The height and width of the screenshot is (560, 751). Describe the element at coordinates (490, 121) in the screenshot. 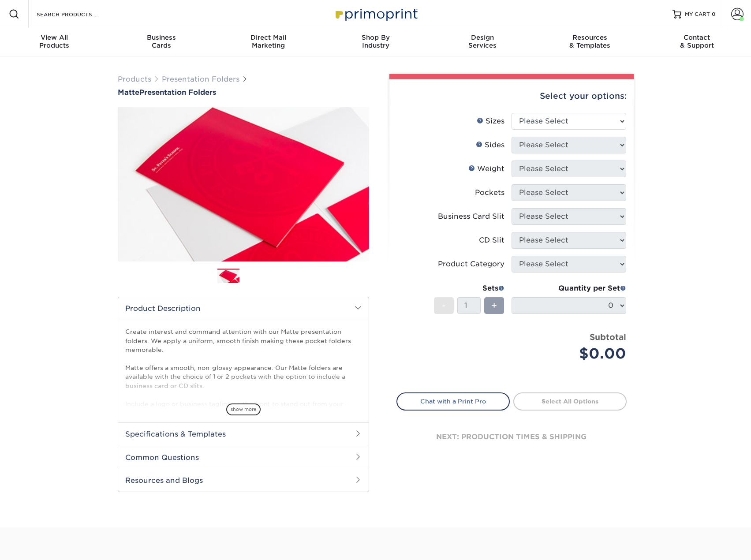

I see `div: Sizes` at that location.